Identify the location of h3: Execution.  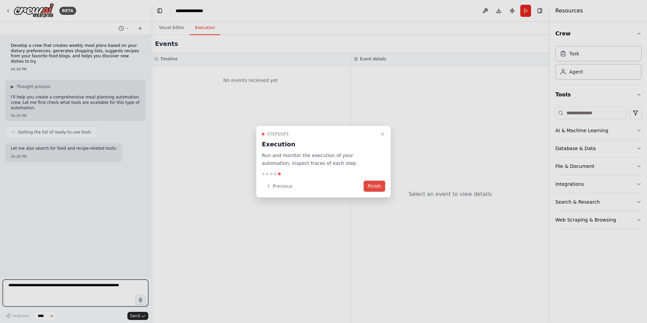
(319, 144).